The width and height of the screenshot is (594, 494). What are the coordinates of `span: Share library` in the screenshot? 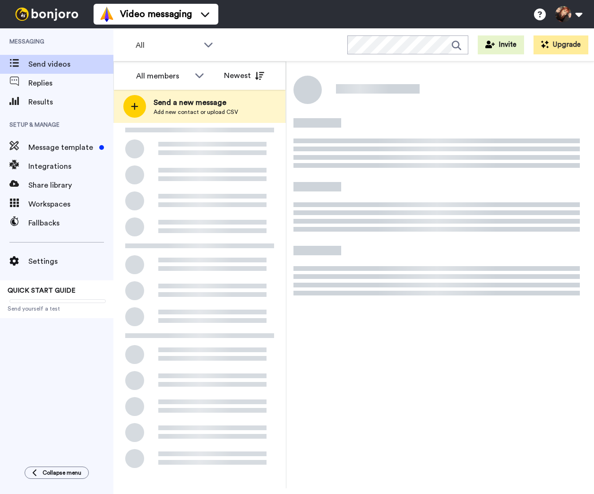 It's located at (71, 185).